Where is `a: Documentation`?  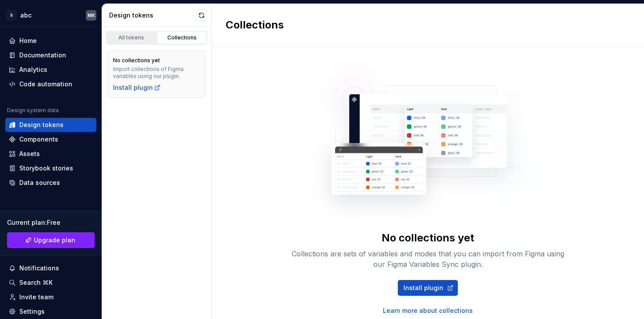 a: Documentation is located at coordinates (51, 55).